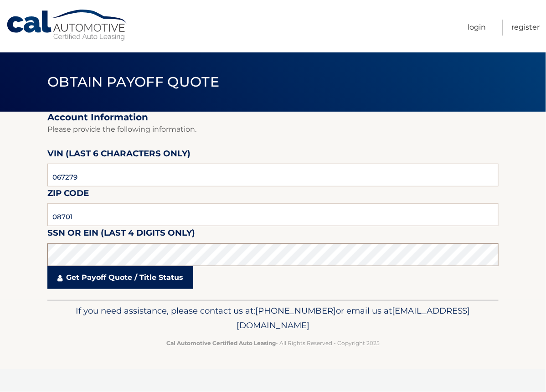 This screenshot has width=546, height=392. Describe the element at coordinates (120, 278) in the screenshot. I see `a: Get Payoff Quote / Title Status` at that location.